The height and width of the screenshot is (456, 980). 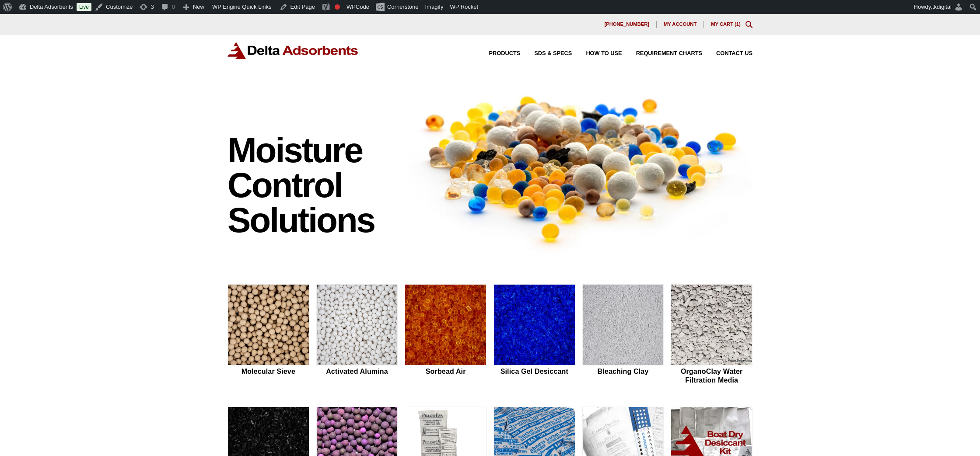 What do you see at coordinates (734, 53) in the screenshot?
I see `span: Contact Us` at bounding box center [734, 53].